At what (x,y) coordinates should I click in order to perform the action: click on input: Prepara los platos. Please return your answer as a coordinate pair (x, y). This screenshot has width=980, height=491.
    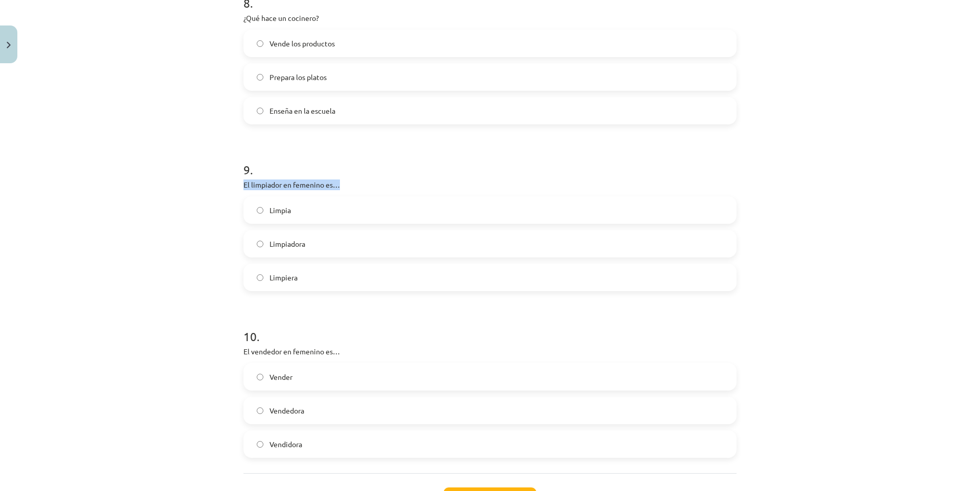
    Looking at the image, I should click on (260, 77).